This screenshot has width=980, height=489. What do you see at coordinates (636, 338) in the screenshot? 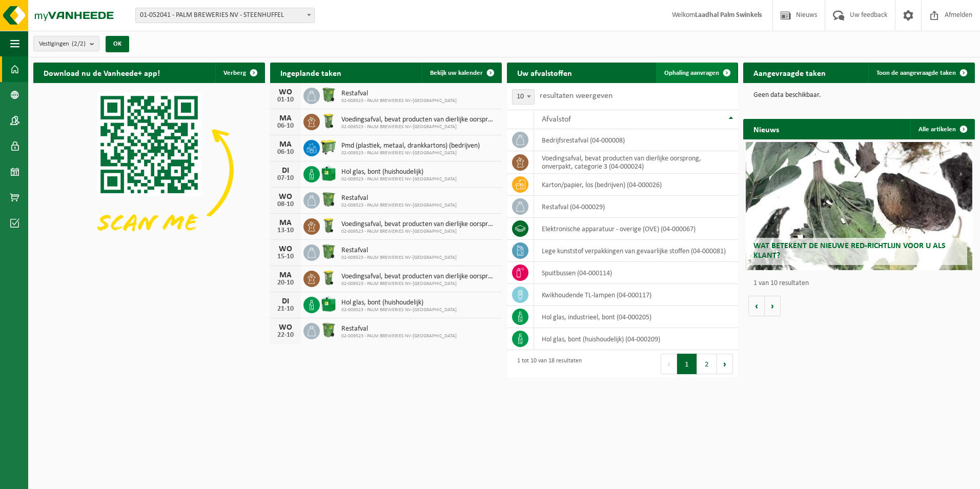
I see `td: hol glas, bont (huishoudelijk) (04-000209)` at bounding box center [636, 338].